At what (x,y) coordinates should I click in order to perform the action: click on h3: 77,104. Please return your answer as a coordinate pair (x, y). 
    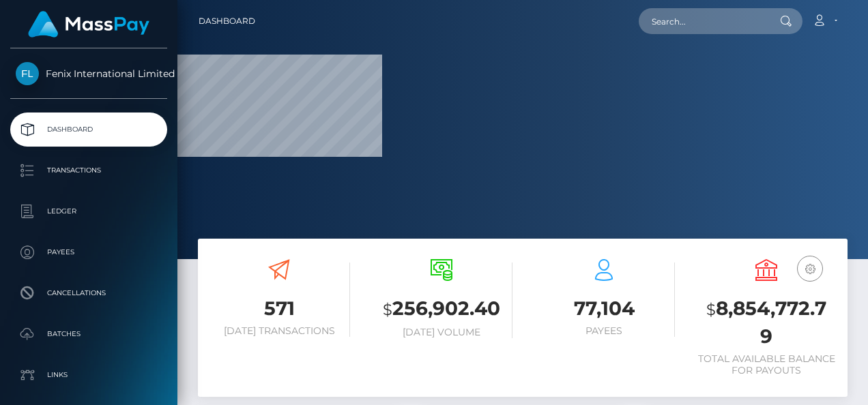
    Looking at the image, I should click on (604, 308).